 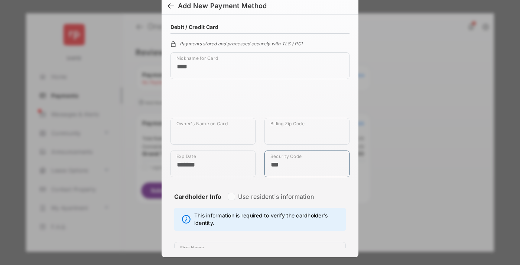 I want to click on div: Add New Payment Method, so click(x=222, y=6).